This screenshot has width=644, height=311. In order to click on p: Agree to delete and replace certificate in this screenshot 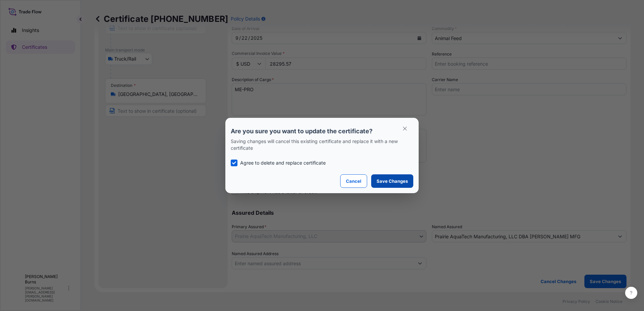, I will do `click(283, 163)`.